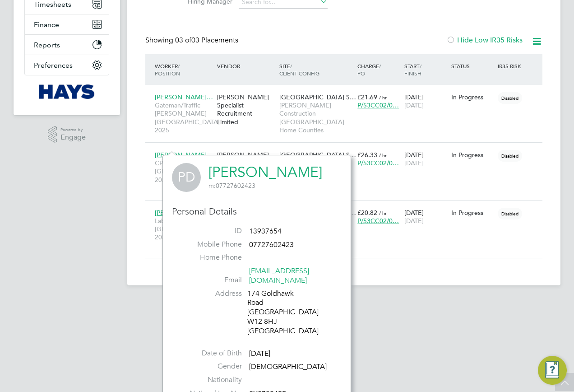 The height and width of the screenshot is (392, 574). Describe the element at coordinates (186, 177) in the screenshot. I see `span: PD` at that location.